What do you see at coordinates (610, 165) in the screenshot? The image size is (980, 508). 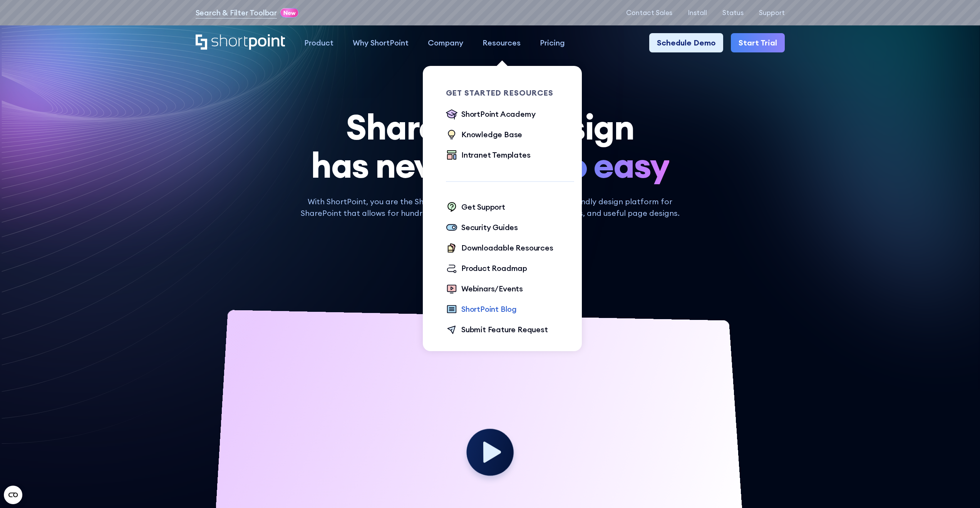 I see `span: so easy` at bounding box center [610, 165].